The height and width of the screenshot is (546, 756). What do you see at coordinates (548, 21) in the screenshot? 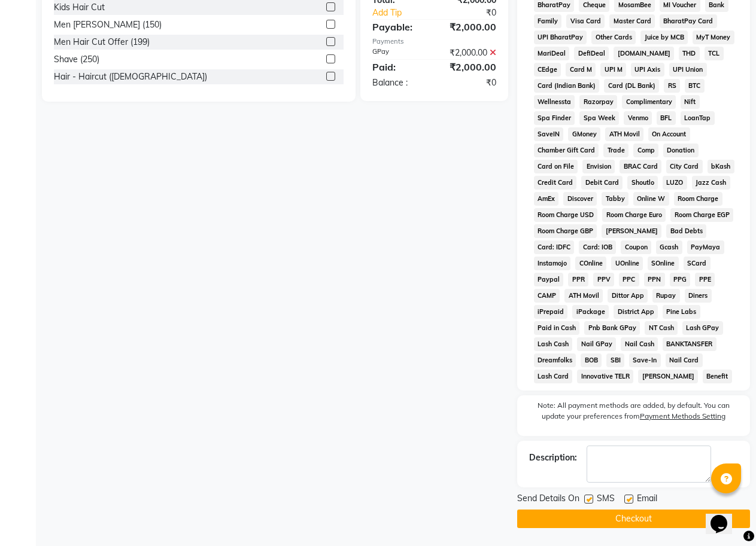
I see `span: Family` at bounding box center [548, 21].